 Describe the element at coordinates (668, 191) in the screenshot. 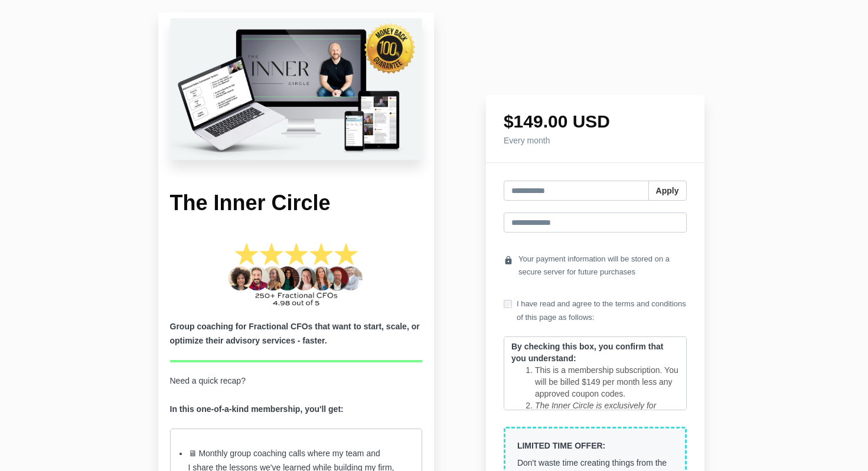

I see `button: Apply` at that location.